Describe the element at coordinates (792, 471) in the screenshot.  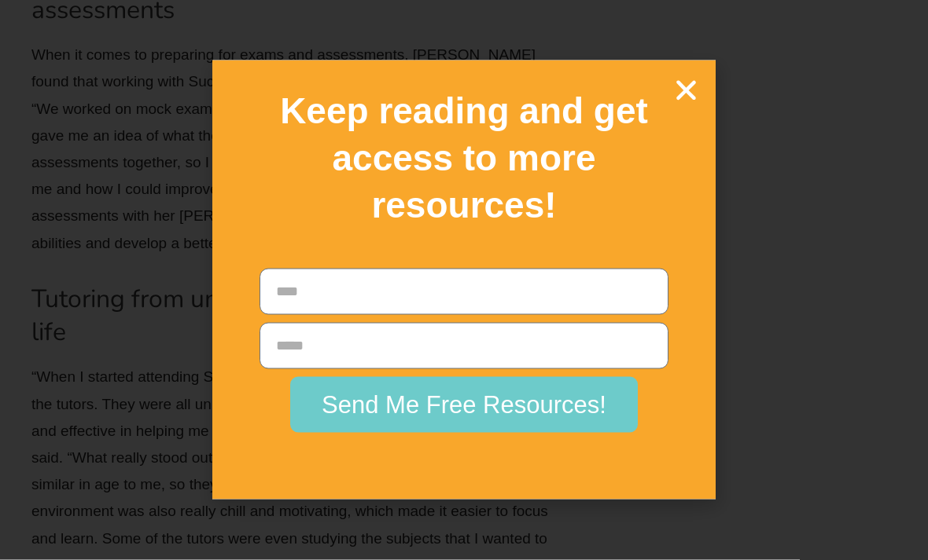
I see `div: Chat Widget` at that location.